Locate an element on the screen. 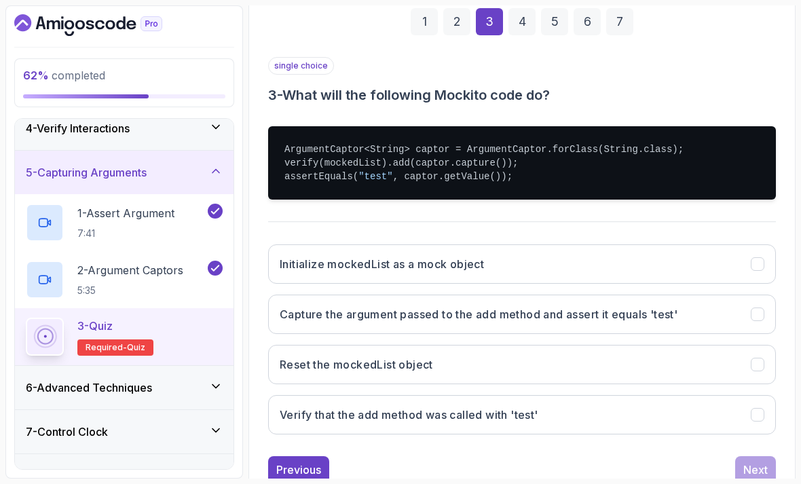 This screenshot has width=801, height=484. button: Verify that the add method was called with 'test' is located at coordinates (522, 415).